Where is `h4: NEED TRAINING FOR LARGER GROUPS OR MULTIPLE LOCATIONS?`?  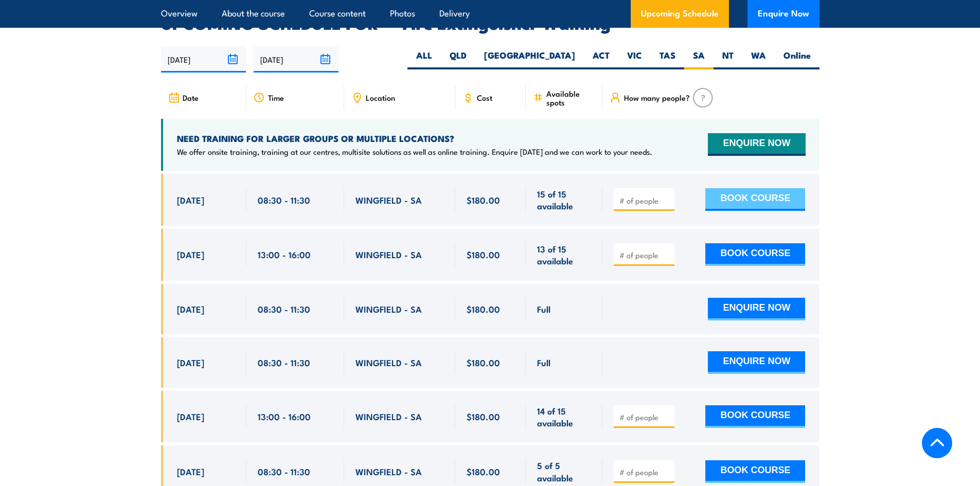 h4: NEED TRAINING FOR LARGER GROUPS OR MULTIPLE LOCATIONS? is located at coordinates (414, 139).